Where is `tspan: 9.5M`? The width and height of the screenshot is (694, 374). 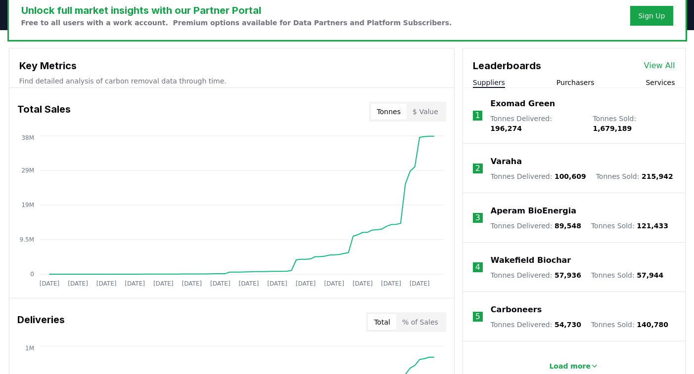
tspan: 9.5M is located at coordinates (26, 240).